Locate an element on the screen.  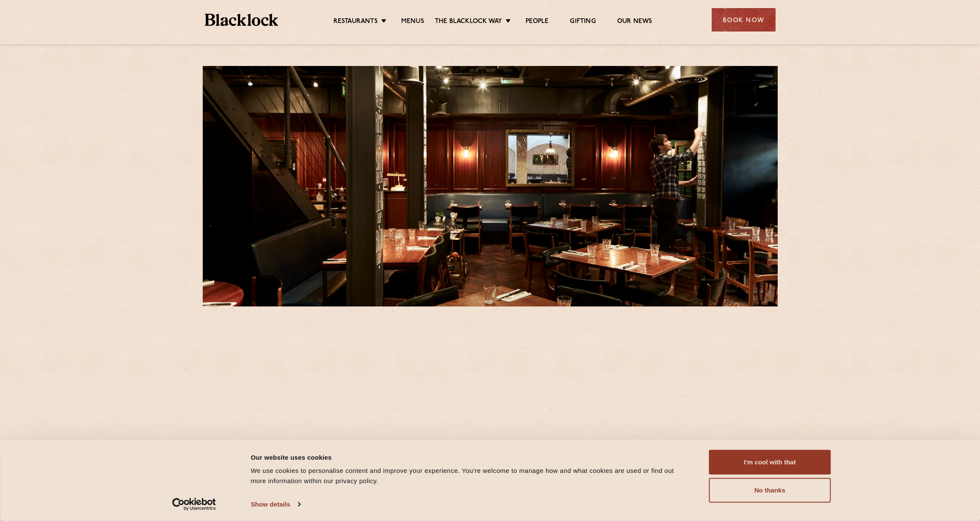
a: Menus is located at coordinates (413, 22).